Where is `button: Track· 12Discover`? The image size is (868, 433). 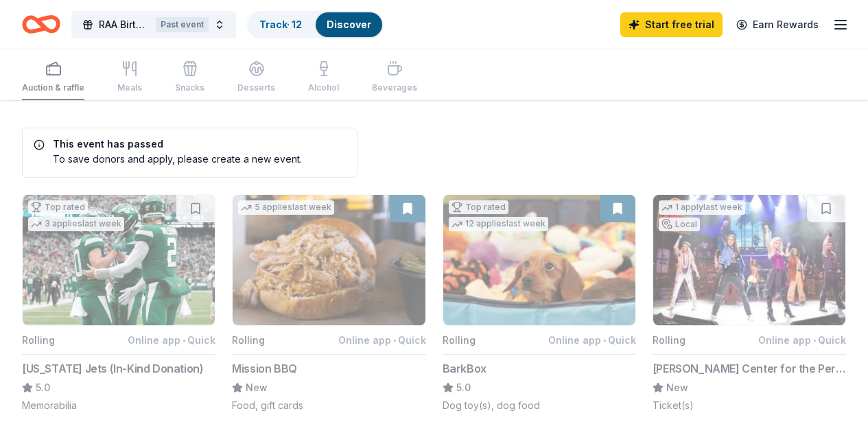 button: Track· 12Discover is located at coordinates (315, 25).